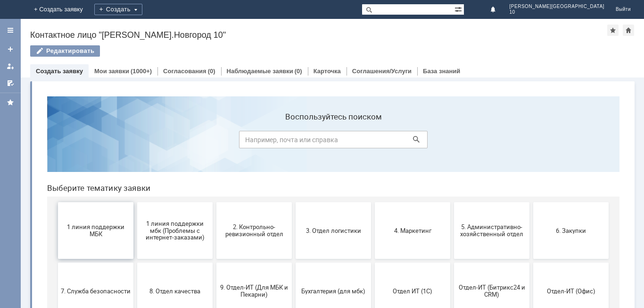  What do you see at coordinates (373, 141) in the screenshot?
I see `span: 4. Маркетинг` at bounding box center [373, 141].